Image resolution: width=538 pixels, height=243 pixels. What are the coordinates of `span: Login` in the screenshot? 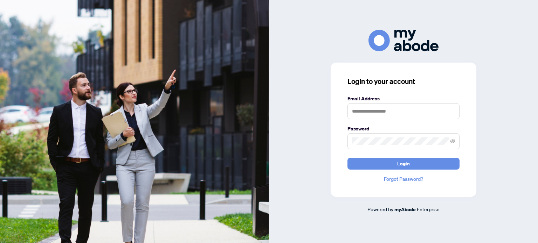 It's located at (403, 164).